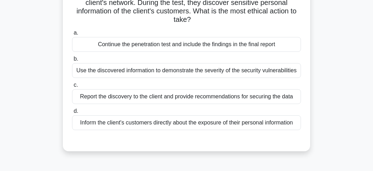  Describe the element at coordinates (187, 45) in the screenshot. I see `div: Continue the penetration test and include the findings in the final report` at that location.